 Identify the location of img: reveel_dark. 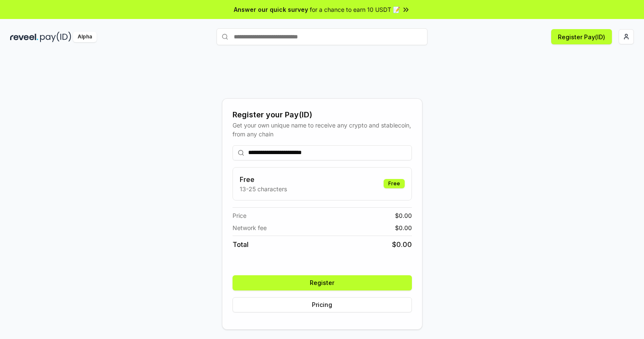
(24, 37).